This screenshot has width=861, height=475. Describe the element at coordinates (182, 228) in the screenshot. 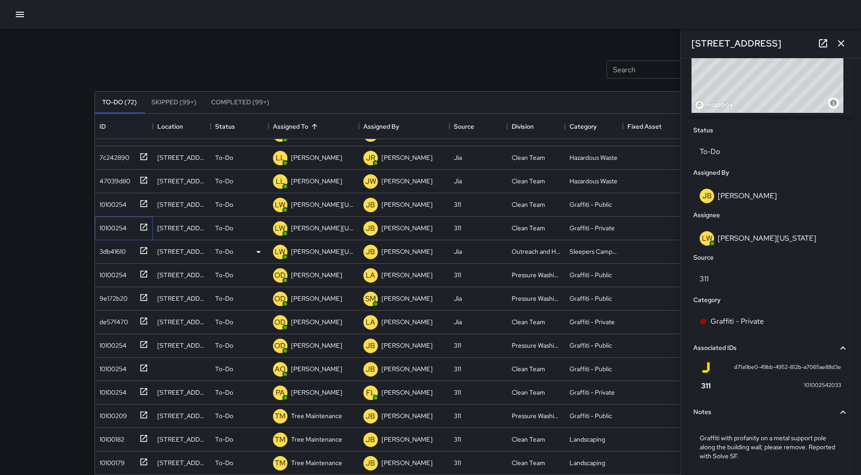

I see `div: 50 Oak Street` at that location.